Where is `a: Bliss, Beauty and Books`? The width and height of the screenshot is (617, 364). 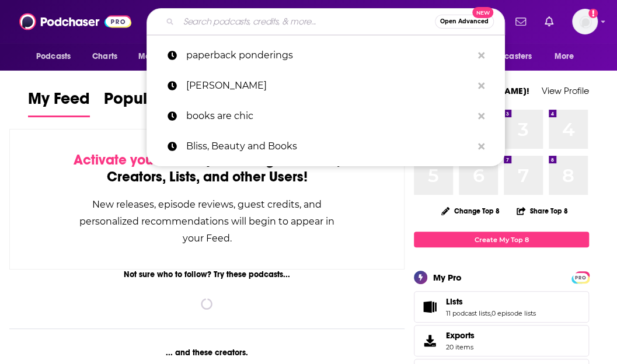
a: Bliss, Beauty and Books is located at coordinates (326, 146).